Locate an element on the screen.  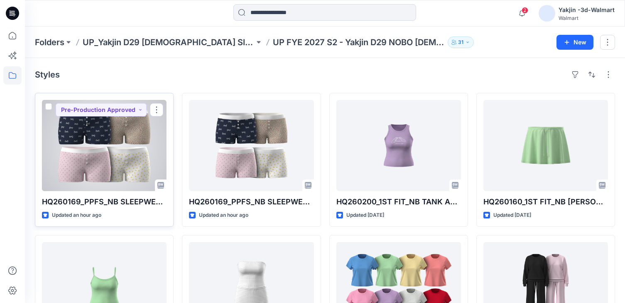
span: 2 is located at coordinates (525, 10).